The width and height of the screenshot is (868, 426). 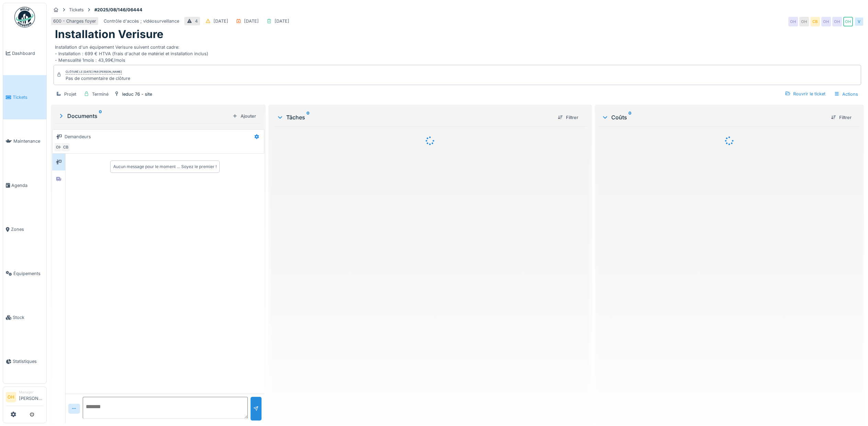 I want to click on div: Terminé, so click(x=100, y=94).